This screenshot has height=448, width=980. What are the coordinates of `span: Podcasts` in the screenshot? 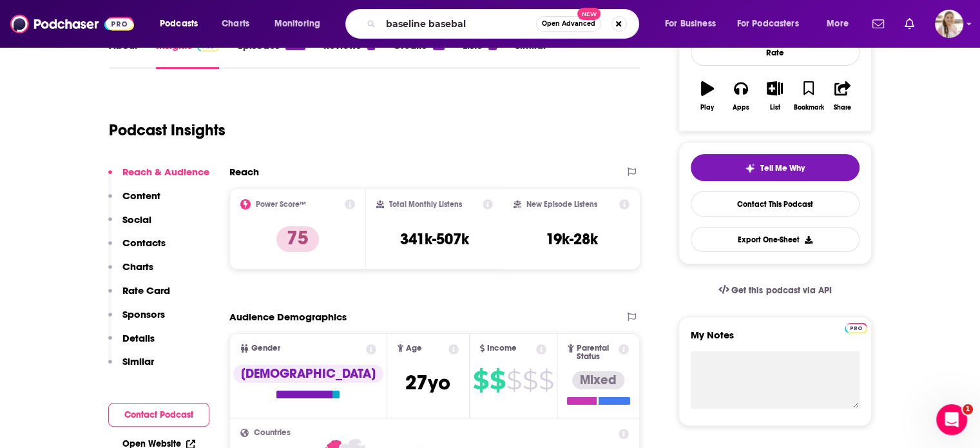 It's located at (179, 24).